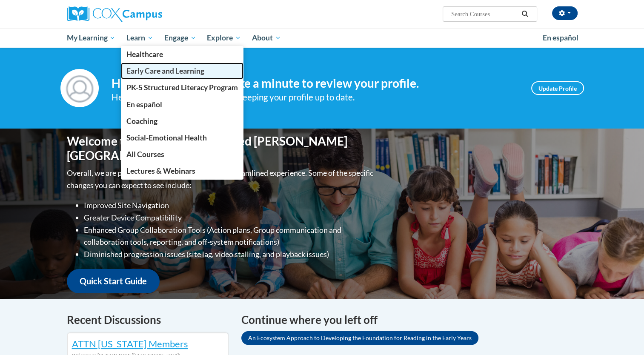  Describe the element at coordinates (145, 54) in the screenshot. I see `span: Healthcare` at that location.